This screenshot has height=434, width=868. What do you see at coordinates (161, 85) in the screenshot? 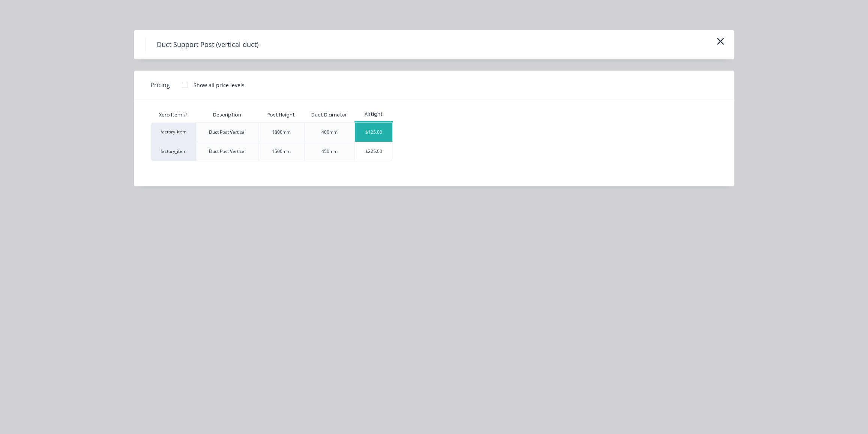
I see `span: Pricing` at bounding box center [161, 85].